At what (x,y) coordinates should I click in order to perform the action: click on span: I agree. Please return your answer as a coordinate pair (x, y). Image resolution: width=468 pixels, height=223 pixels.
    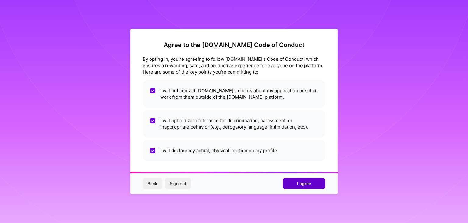
    Looking at the image, I should click on (304, 183).